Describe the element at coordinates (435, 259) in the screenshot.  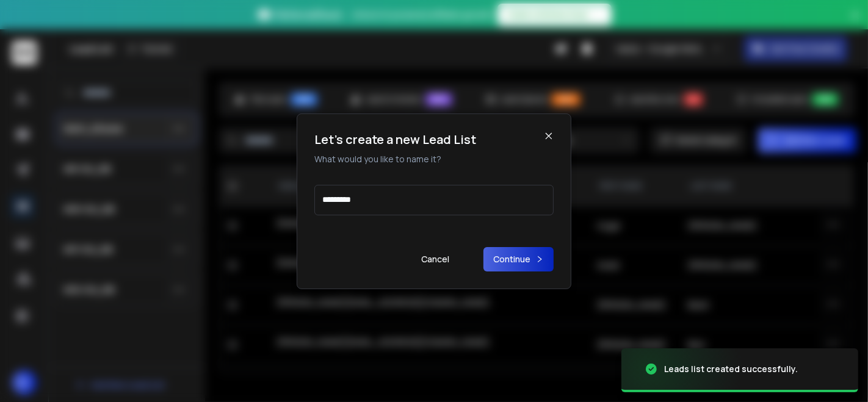
I see `button: Cancel` at that location.